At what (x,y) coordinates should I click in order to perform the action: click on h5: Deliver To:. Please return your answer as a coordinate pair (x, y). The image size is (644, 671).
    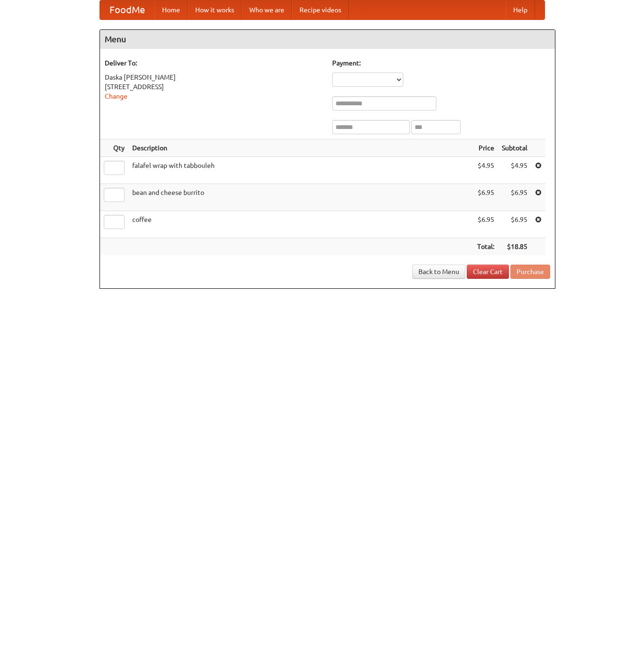
    Looking at the image, I should click on (214, 63).